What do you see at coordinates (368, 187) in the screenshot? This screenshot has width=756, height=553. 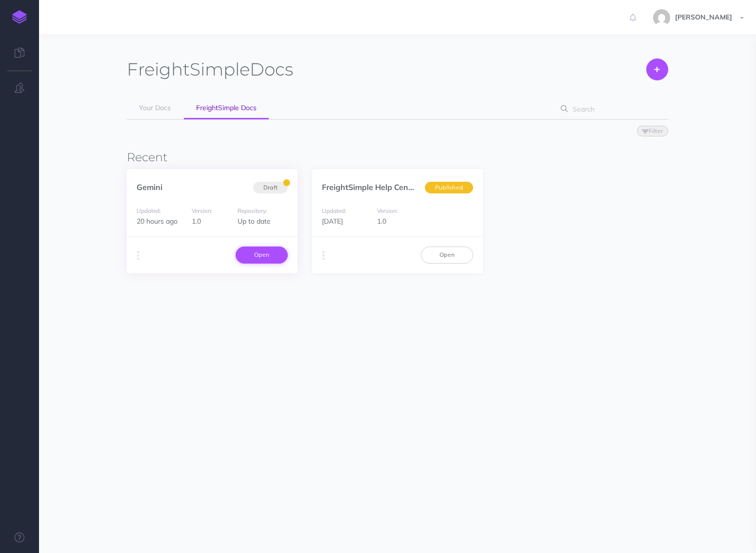 I see `a: FreightSimple Help Cen...` at bounding box center [368, 187].